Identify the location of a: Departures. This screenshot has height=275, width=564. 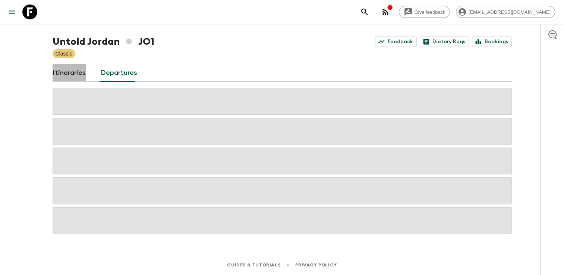
(119, 73).